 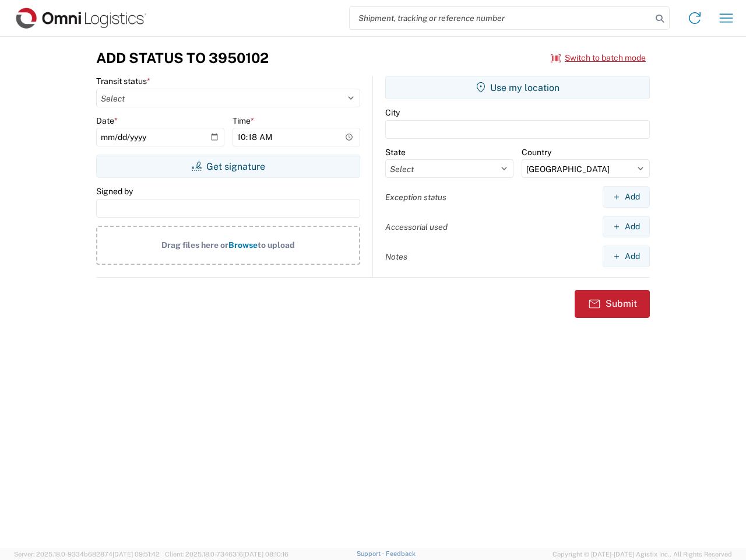 What do you see at coordinates (598, 58) in the screenshot?
I see `button: Switch to batch mode` at bounding box center [598, 58].